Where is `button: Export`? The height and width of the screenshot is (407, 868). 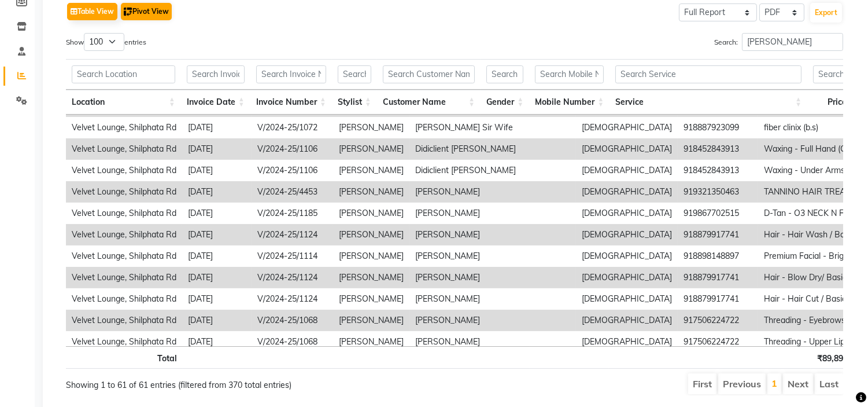
button: Export is located at coordinates (826, 13).